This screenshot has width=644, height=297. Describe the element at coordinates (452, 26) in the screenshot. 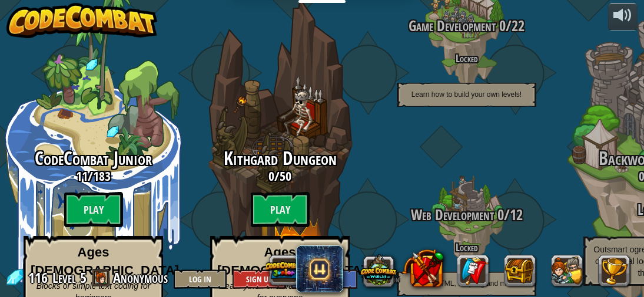

I see `span: Game Development` at that location.